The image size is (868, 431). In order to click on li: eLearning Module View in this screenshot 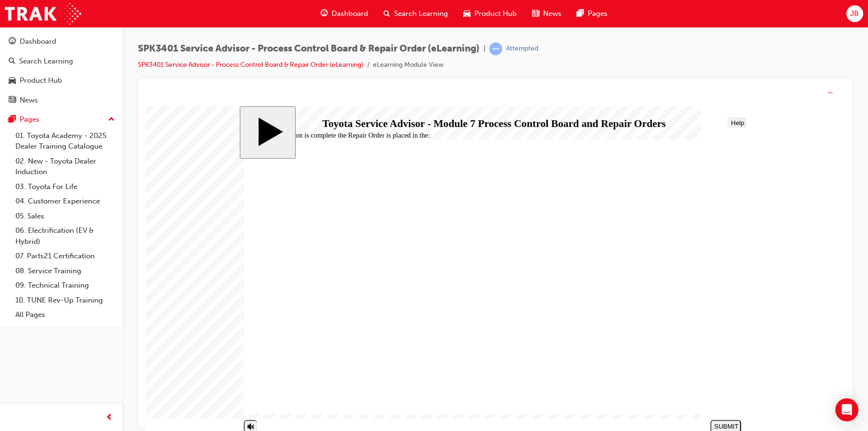, I will do `click(408, 65)`.